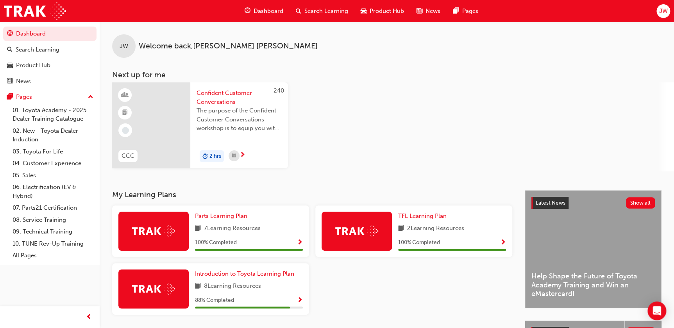 This screenshot has height=328, width=674. I want to click on button: JW, so click(663, 11).